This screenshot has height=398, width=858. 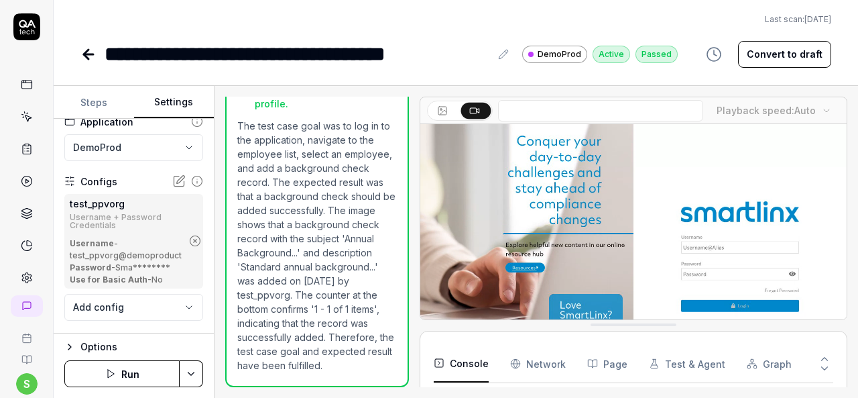 I want to click on button: Test & Agent, so click(x=687, y=363).